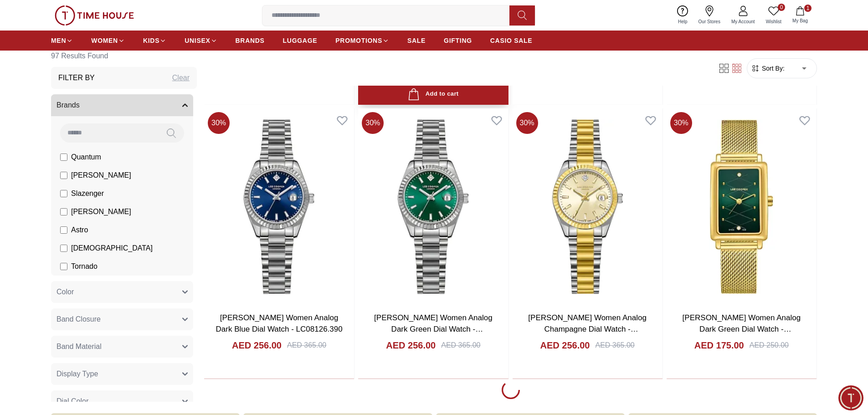 Image resolution: width=868 pixels, height=415 pixels. Describe the element at coordinates (58, 41) in the screenshot. I see `span: MEN` at that location.